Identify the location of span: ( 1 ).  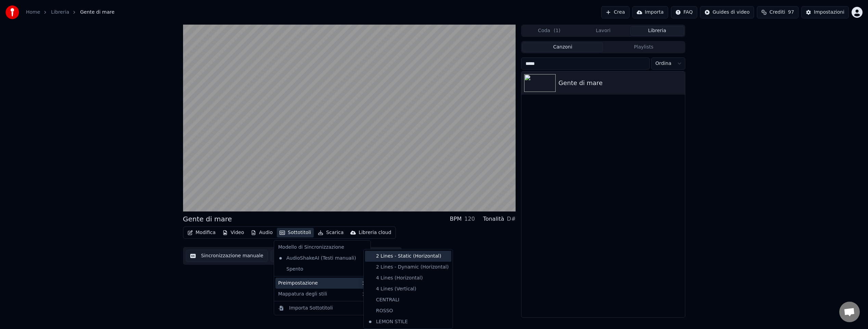
(557, 31).